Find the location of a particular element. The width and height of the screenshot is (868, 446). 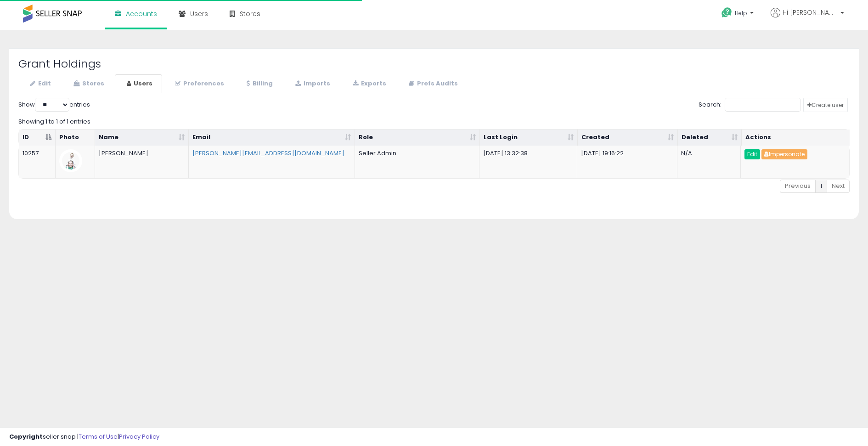

a: Imports is located at coordinates (311, 83).